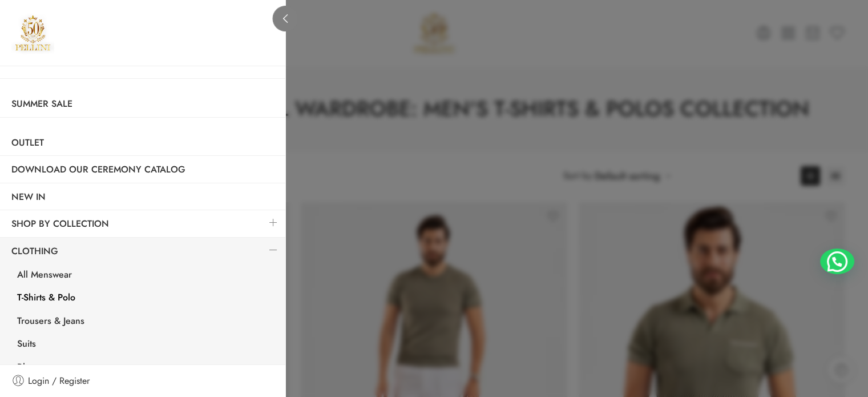  What do you see at coordinates (33, 33) in the screenshot?
I see `img: Pellini` at bounding box center [33, 33].